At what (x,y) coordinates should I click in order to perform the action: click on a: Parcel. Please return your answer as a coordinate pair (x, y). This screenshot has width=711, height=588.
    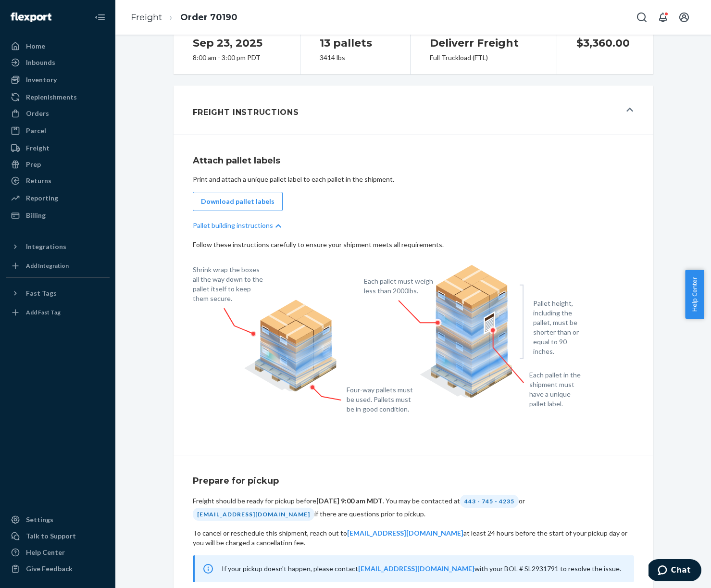
    Looking at the image, I should click on (58, 131).